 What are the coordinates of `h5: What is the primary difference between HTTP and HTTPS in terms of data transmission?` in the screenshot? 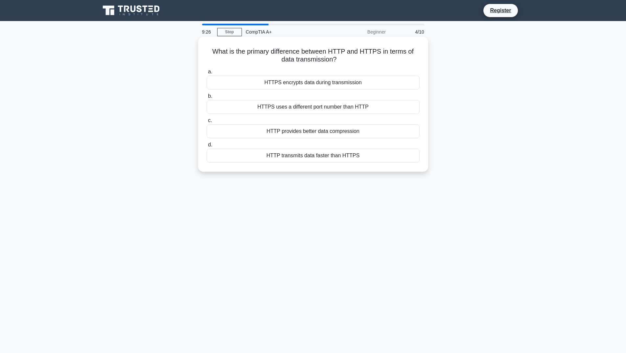 It's located at (313, 56).